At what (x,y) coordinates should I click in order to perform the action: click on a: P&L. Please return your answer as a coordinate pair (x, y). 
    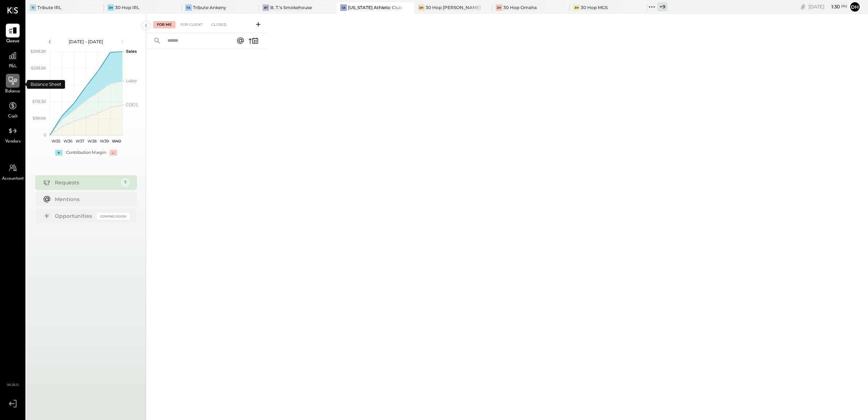
    Looking at the image, I should click on (13, 59).